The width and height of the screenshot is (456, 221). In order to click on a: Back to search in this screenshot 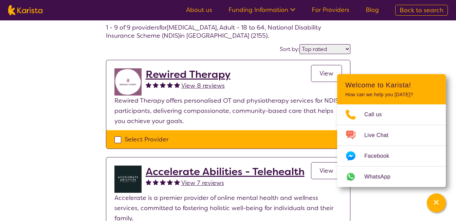, I will do `click(422, 10)`.